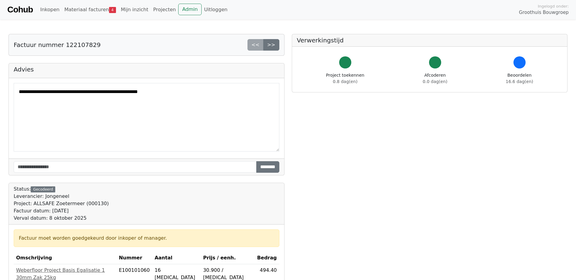 This screenshot has width=576, height=280. What do you see at coordinates (146, 238) in the screenshot?
I see `div: Factuur moet worden goedgekeurd door inkoper of manager.` at bounding box center [146, 238].